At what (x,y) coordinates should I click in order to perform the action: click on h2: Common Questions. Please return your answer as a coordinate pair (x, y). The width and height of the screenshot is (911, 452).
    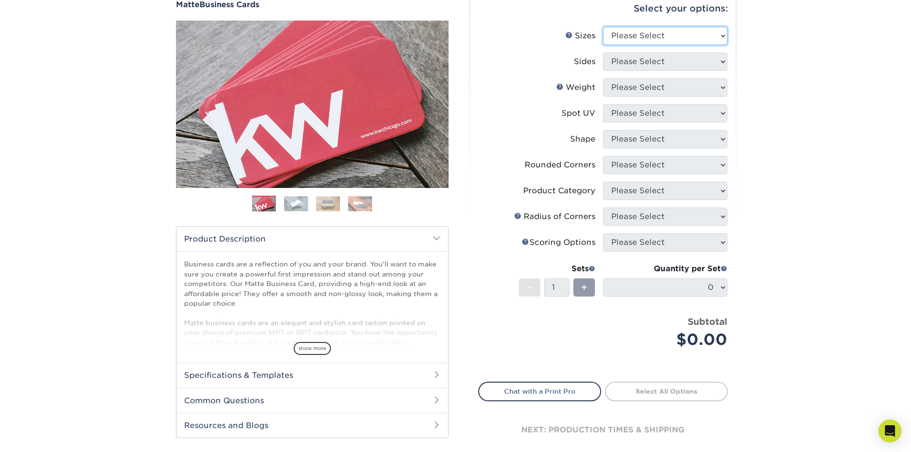
    Looking at the image, I should click on (312, 400).